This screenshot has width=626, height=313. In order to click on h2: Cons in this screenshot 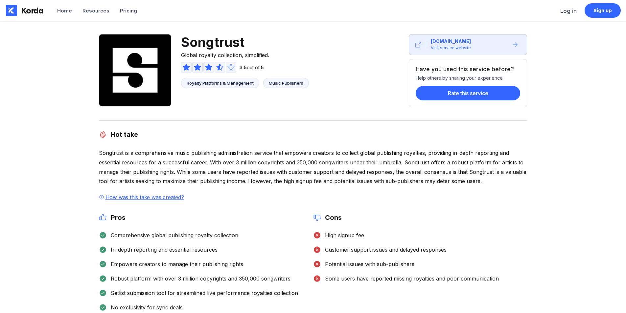, I will do `click(331, 218)`.